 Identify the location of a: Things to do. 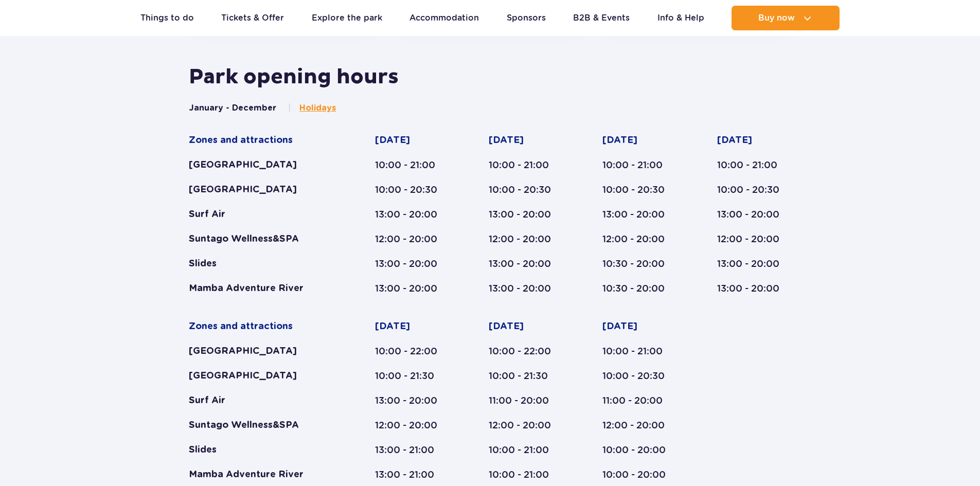
(167, 18).